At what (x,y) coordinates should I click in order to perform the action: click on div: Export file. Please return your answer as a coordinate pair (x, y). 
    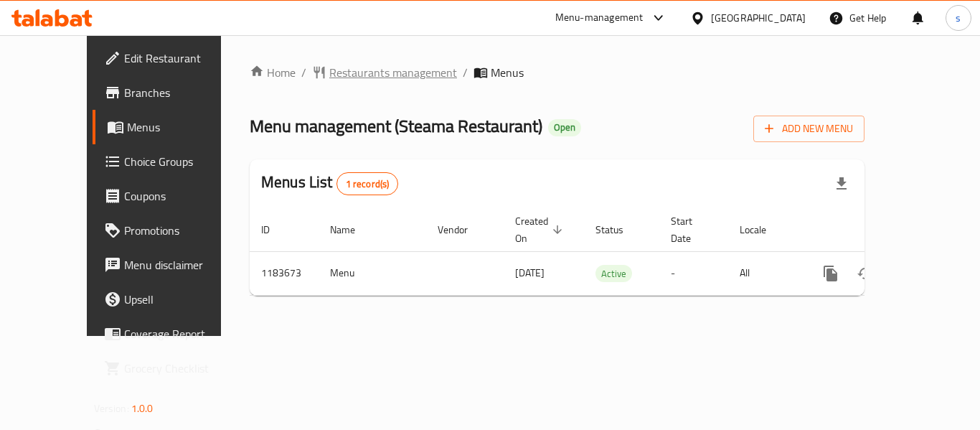
    Looking at the image, I should click on (841, 184).